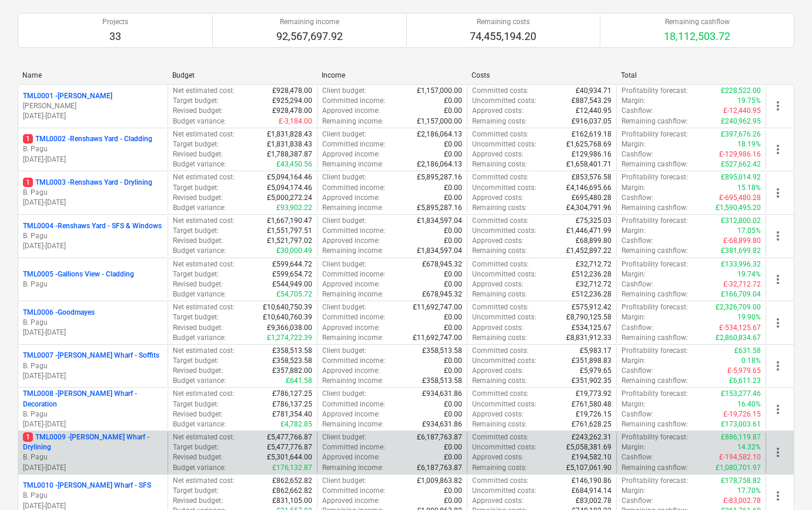 The height and width of the screenshot is (510, 812). Describe the element at coordinates (742, 240) in the screenshot. I see `p: £-68,899.80` at that location.